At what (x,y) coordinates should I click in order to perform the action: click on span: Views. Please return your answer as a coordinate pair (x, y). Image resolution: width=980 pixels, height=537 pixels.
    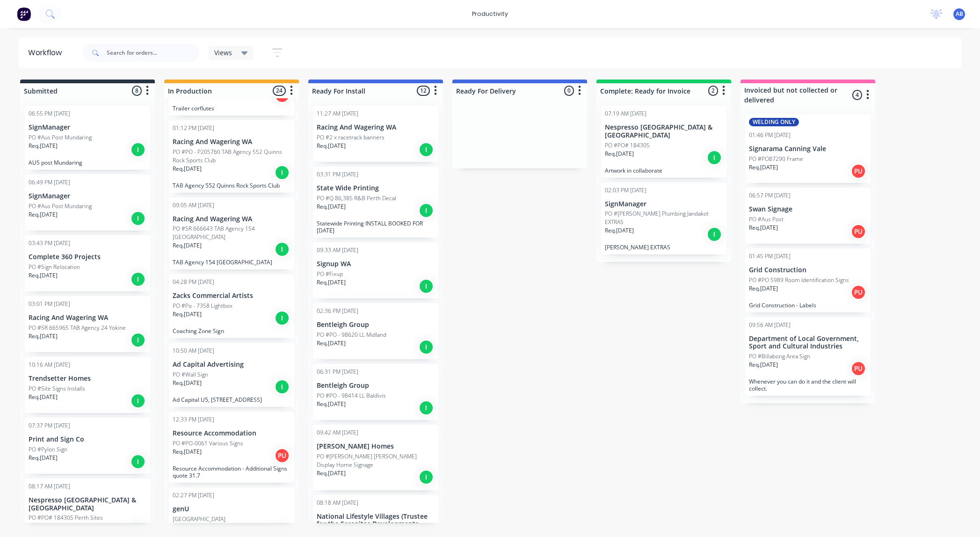
    Looking at the image, I should click on (223, 53).